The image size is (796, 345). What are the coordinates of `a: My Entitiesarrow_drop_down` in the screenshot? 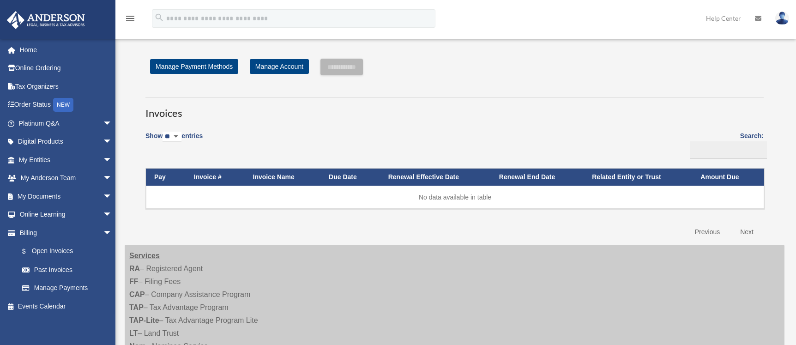 It's located at (66, 160).